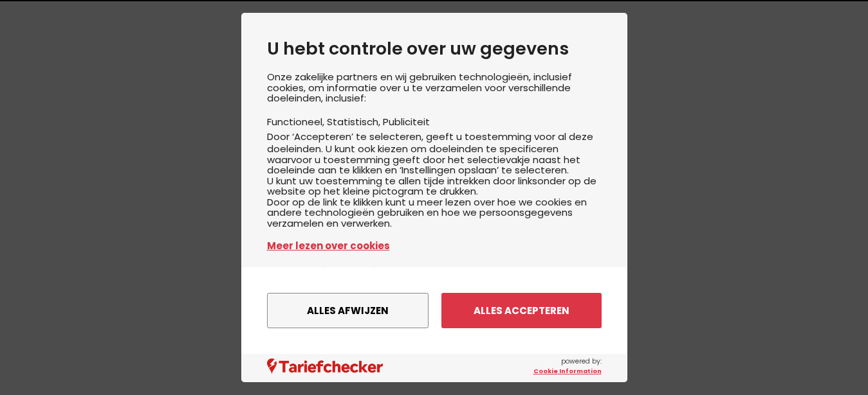 This screenshot has height=395, width=868. What do you see at coordinates (406, 122) in the screenshot?
I see `li: Publiciteit` at bounding box center [406, 122].